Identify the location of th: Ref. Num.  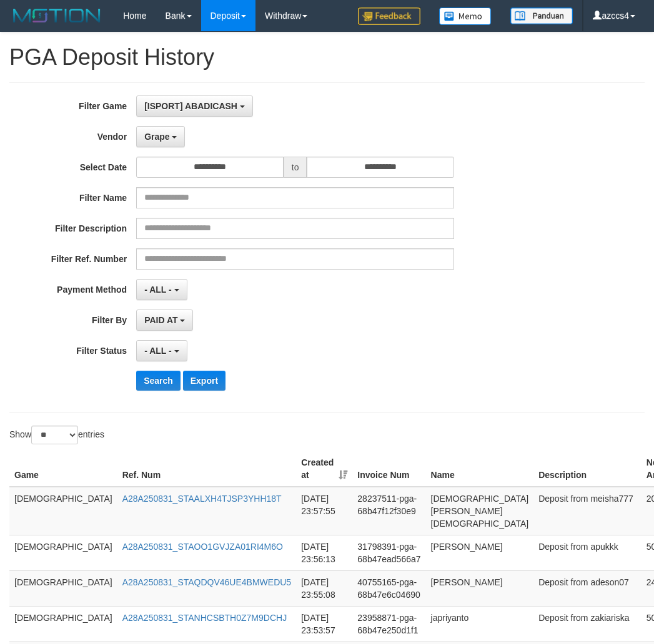
(207, 469).